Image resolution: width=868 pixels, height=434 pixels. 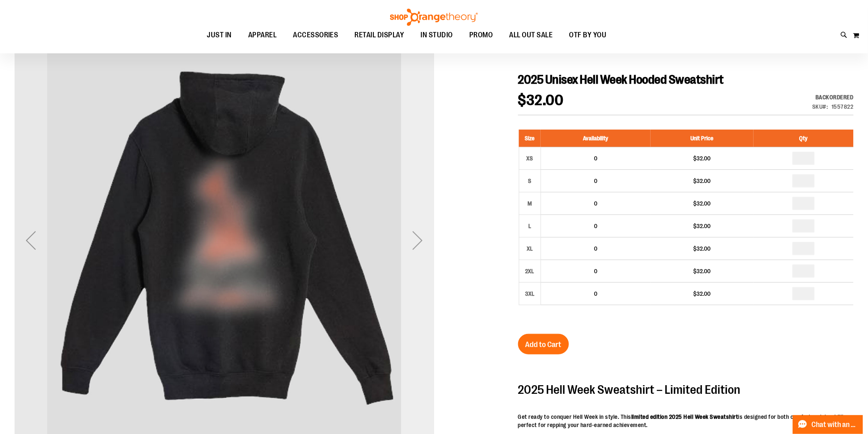 What do you see at coordinates (685, 421) in the screenshot?
I see `p: Get ready to conquer Hell Week in style. This is designed for both comfort and durability—perfect...` at bounding box center [685, 421].